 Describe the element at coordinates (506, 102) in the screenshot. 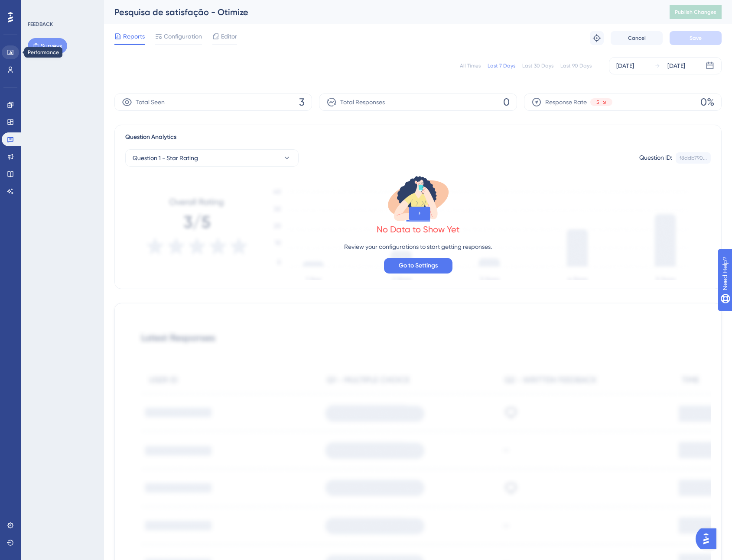

I see `span: 0` at that location.